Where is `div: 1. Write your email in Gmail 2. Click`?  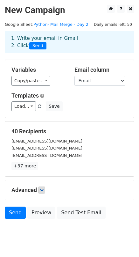
div: 1. Write your email in Gmail 2. Click is located at coordinates (69, 42).